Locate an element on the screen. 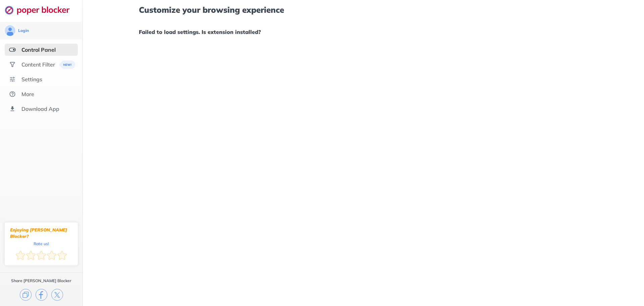  img: logo-webpage.svg is located at coordinates (40, 10).